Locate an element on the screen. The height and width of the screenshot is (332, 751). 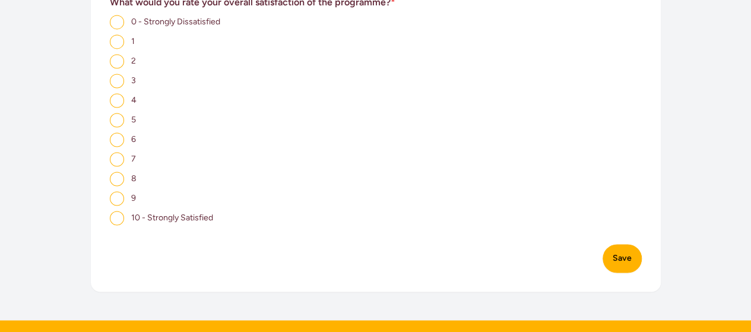
input: 7 is located at coordinates (117, 159).